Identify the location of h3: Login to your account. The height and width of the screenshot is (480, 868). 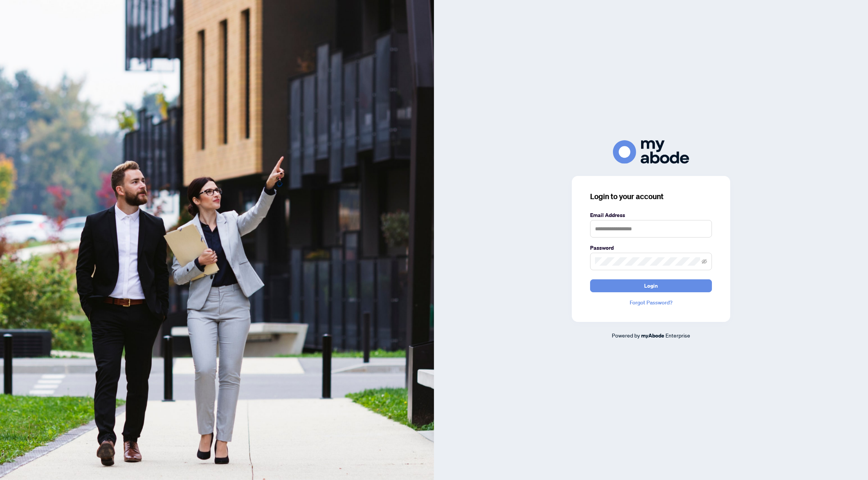
(651, 196).